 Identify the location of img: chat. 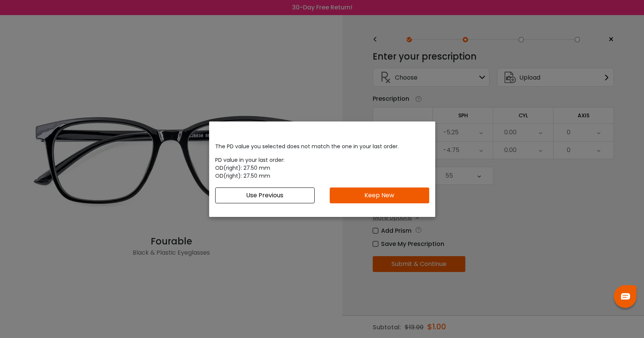
(626, 296).